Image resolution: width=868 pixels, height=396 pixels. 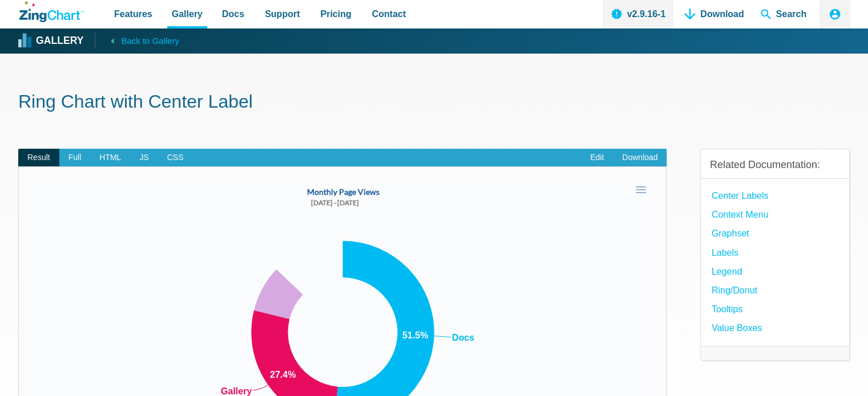 I want to click on span: HTML, so click(x=110, y=158).